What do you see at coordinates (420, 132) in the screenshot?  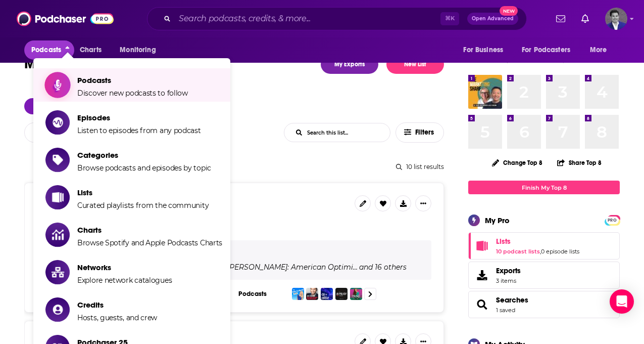 I see `button: Filters` at bounding box center [420, 132].